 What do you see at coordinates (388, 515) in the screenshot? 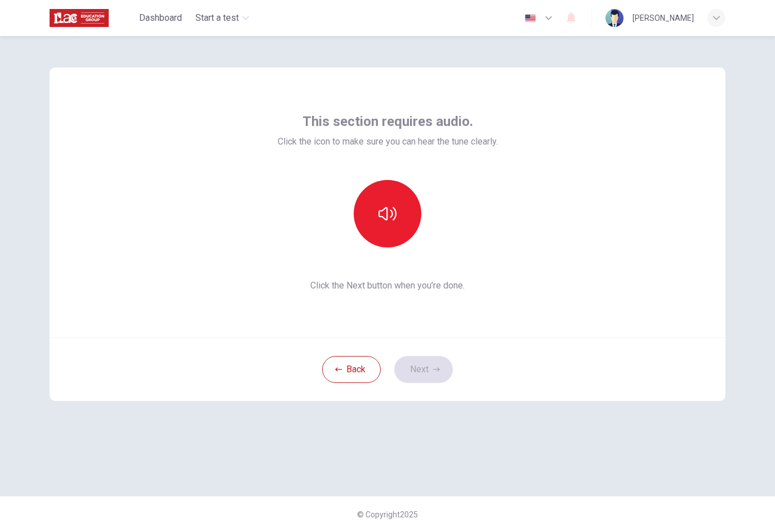
I see `span: © Copyright 2025` at bounding box center [388, 515].